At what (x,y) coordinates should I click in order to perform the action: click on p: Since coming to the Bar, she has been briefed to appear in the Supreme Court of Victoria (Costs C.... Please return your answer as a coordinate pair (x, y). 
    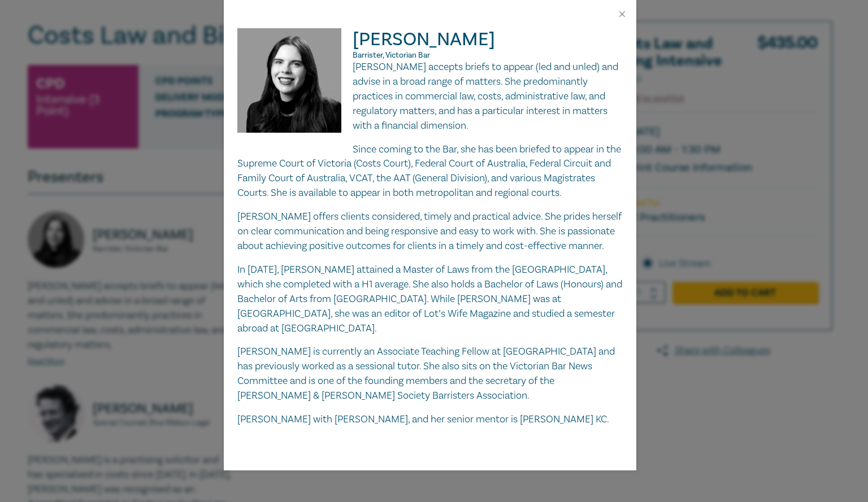
    Looking at the image, I should click on (430, 172).